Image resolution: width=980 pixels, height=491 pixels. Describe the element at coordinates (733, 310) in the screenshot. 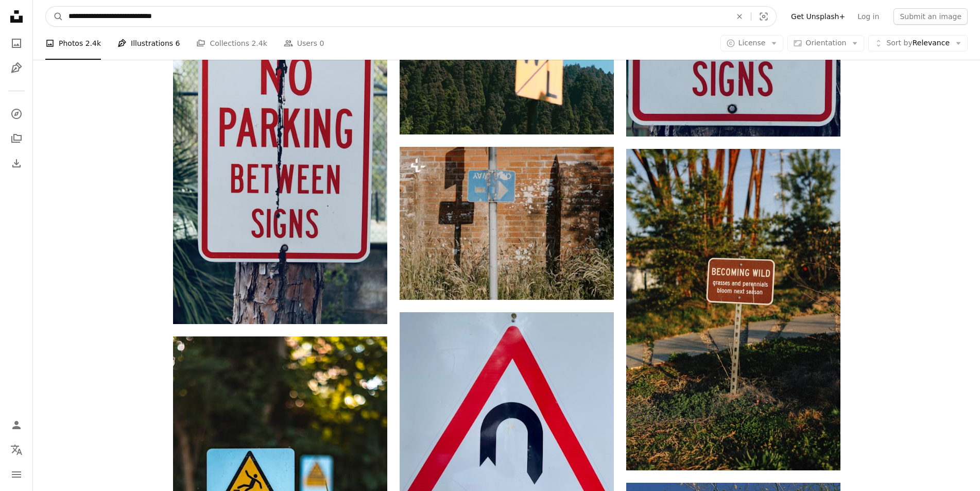

I see `a: Sign indicates an area is "becoming wild."` at that location.